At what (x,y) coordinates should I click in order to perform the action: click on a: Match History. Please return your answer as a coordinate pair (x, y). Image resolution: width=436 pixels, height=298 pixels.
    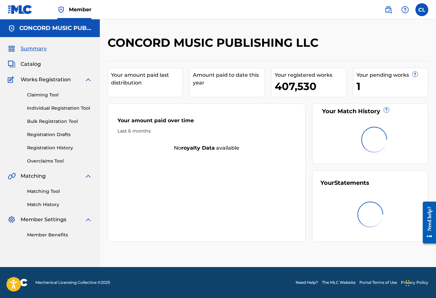
    Looking at the image, I should click on (60, 204).